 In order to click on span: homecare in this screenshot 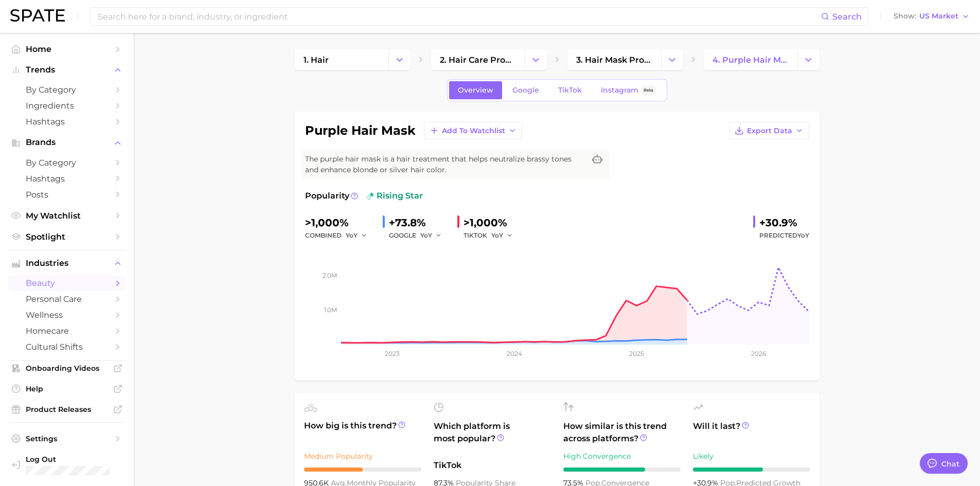, I will do `click(67, 331)`.